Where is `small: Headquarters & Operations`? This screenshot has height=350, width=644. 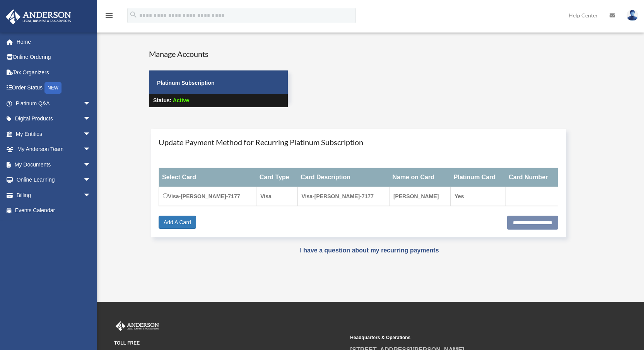 small: Headquarters & Operations is located at coordinates (465, 338).